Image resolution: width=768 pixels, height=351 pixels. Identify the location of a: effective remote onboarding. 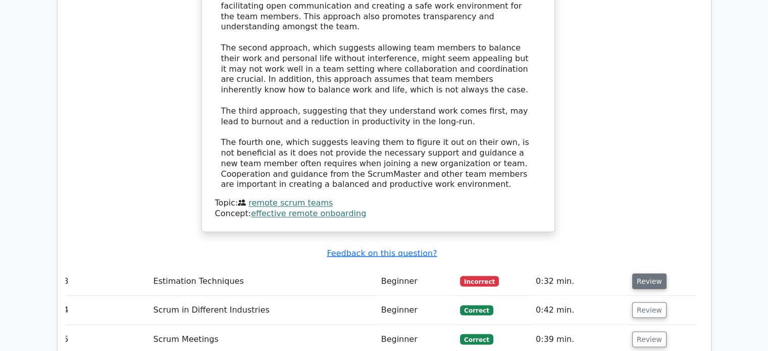
(308, 213).